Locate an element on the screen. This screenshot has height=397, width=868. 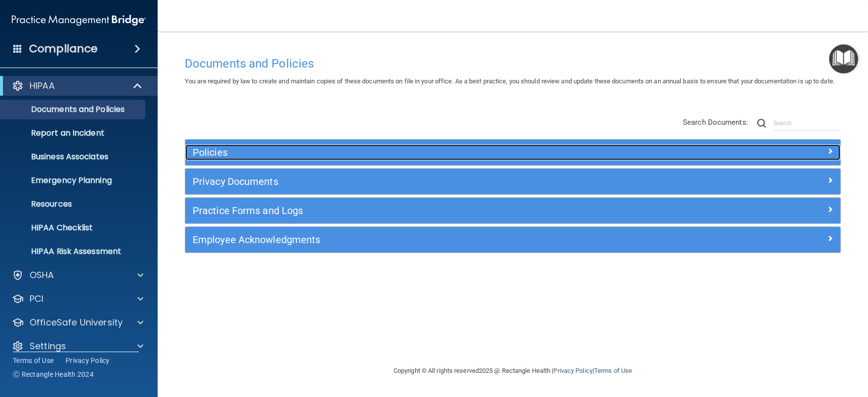
div: Copyright © All rights reserved 2025 @ Rectangle Health | | is located at coordinates (513, 371).